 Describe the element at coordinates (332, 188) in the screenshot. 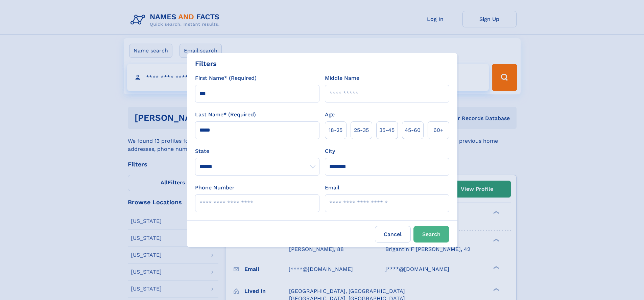

I see `label: Email` at that location.